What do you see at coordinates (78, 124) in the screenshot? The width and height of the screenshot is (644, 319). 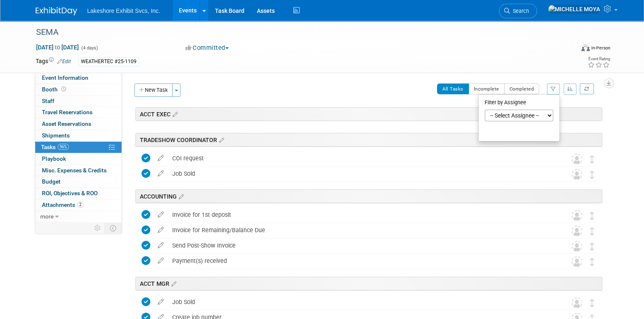 I see `a: Asset Reservations` at bounding box center [78, 124].